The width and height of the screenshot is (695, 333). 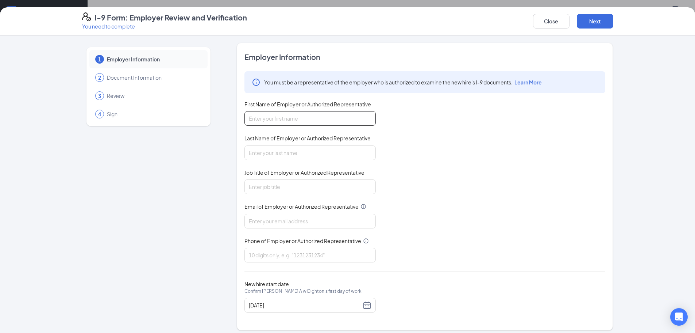 I want to click on span: New hire start date, so click(x=303, y=291).